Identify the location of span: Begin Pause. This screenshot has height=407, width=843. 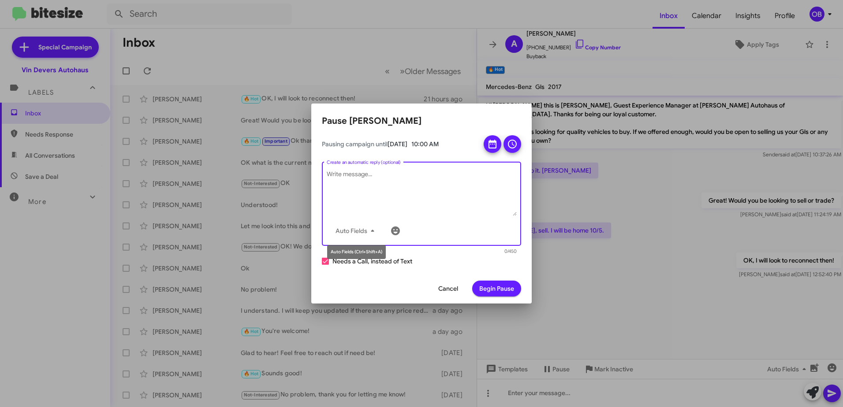
(496, 289).